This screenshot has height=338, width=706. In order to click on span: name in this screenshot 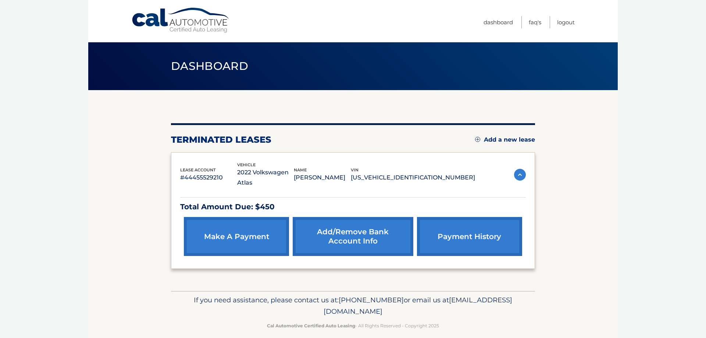, I will do `click(300, 170)`.